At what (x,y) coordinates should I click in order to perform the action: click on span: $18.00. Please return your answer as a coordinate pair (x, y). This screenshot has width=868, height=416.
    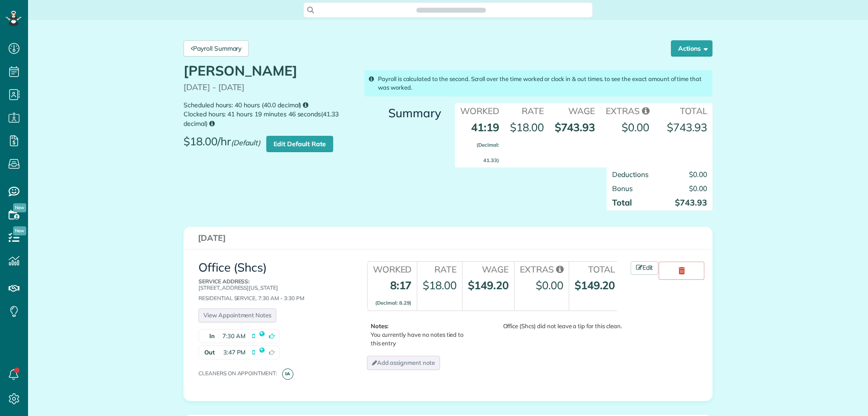
    Looking at the image, I should click on (527, 127).